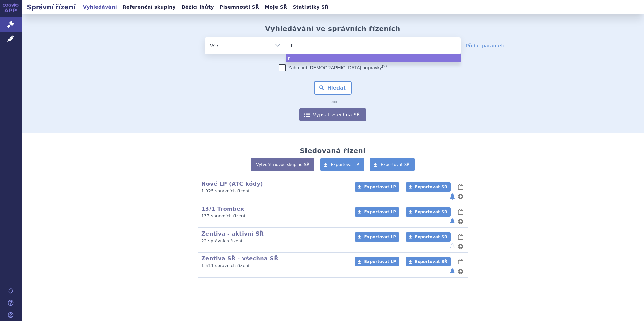  Describe the element at coordinates (332, 151) in the screenshot. I see `h2: Sledovaná řízení` at that location.